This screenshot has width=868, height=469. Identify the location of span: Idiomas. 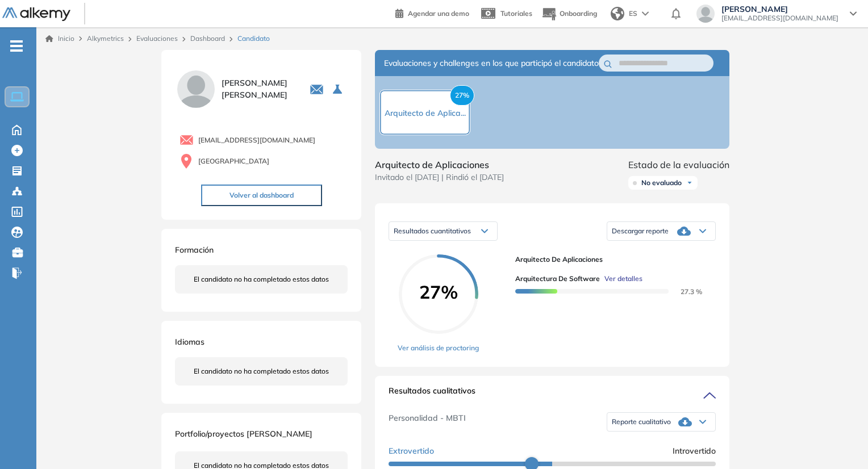
(190, 342).